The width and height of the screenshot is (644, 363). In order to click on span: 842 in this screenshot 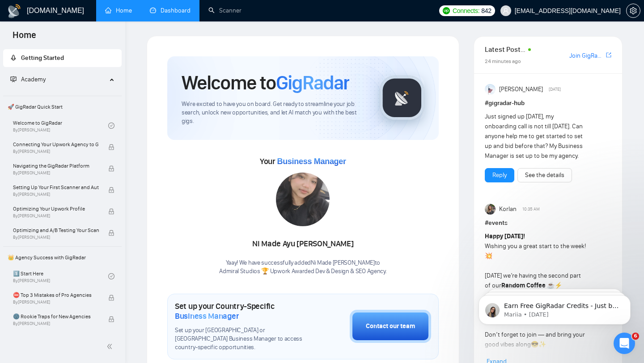, I will do `click(486, 11)`.